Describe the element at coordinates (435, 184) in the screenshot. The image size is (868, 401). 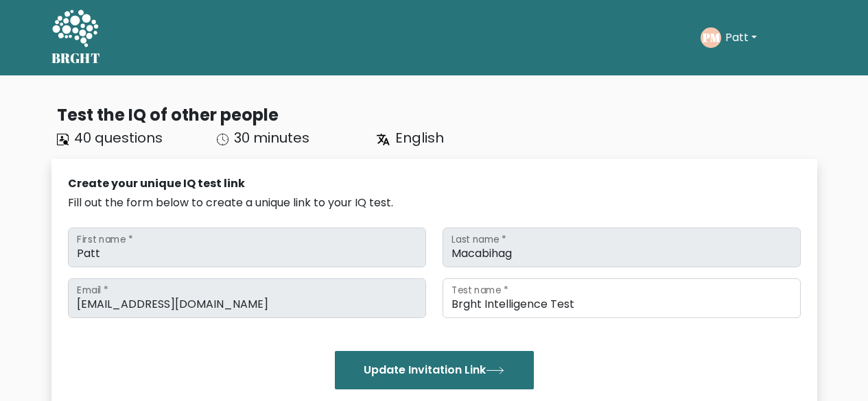
I see `div: Create your unique IQ test link` at that location.